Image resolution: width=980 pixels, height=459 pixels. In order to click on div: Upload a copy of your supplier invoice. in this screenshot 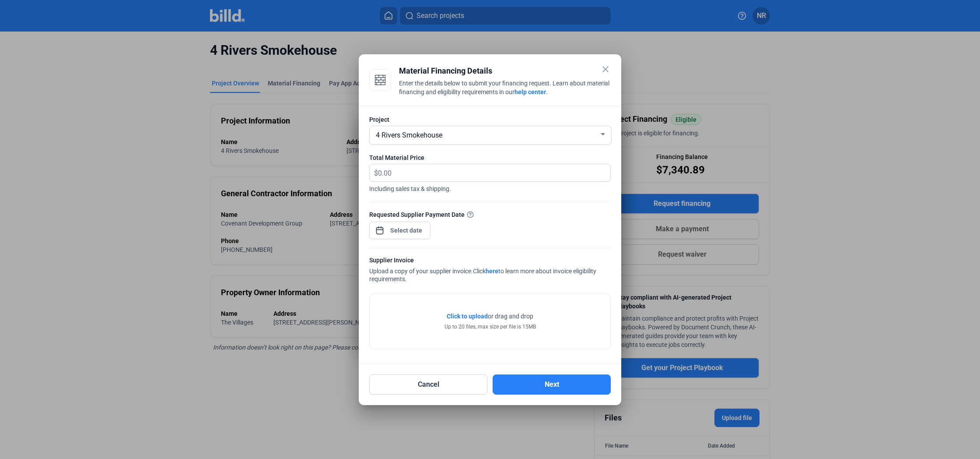, I will do `click(490, 270)`.